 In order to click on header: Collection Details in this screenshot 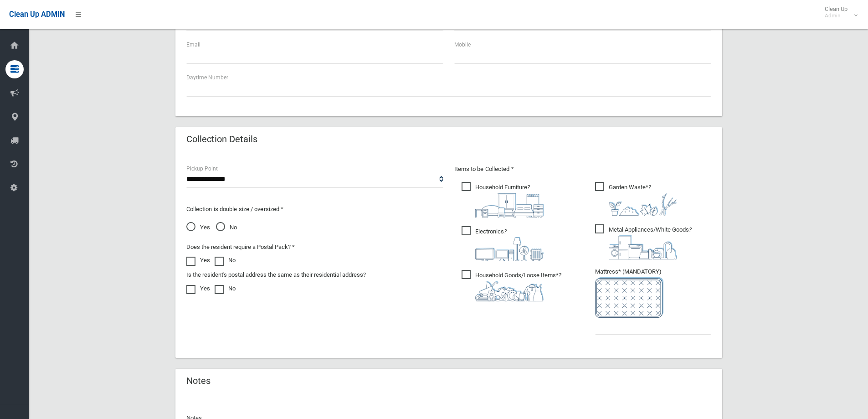, I will do `click(222, 139)`.